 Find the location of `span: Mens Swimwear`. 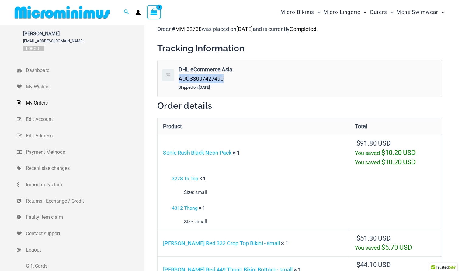

span: Mens Swimwear is located at coordinates (418, 12).